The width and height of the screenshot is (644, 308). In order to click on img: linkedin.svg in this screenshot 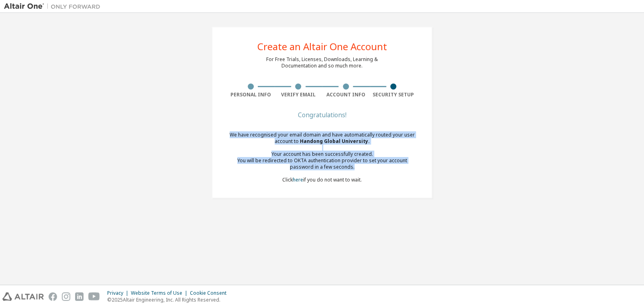, I will do `click(79, 296)`.